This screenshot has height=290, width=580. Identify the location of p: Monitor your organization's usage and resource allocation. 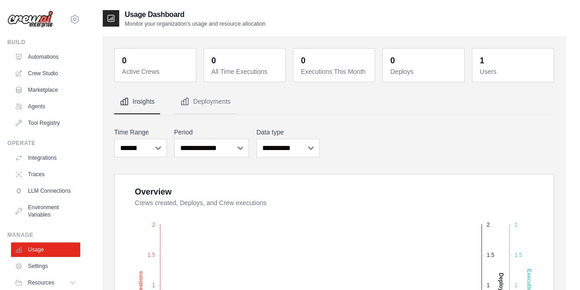
(195, 24).